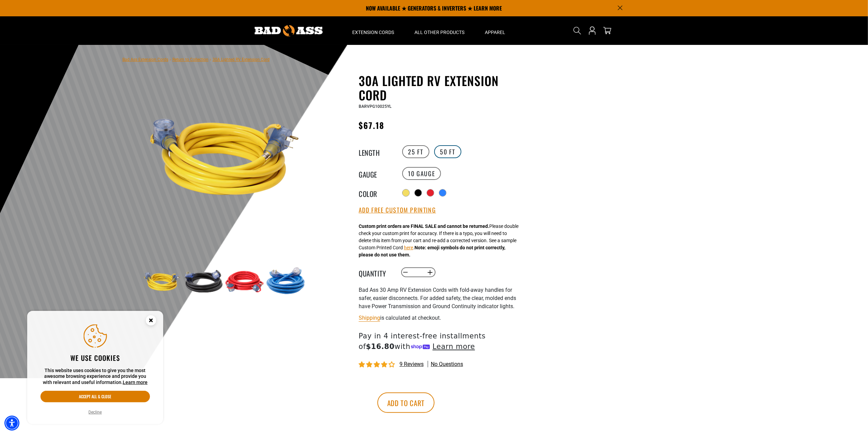 The image size is (868, 435). I want to click on div: is calculated at checkout., so click(442, 318).